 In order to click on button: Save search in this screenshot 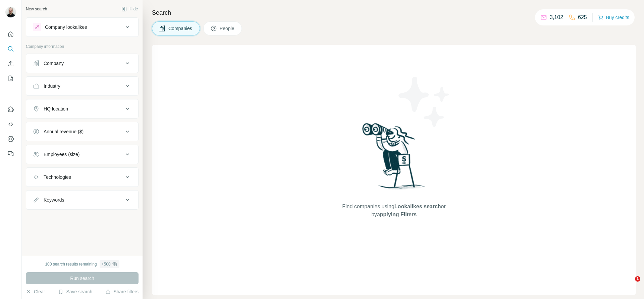, I will do `click(75, 292)`.